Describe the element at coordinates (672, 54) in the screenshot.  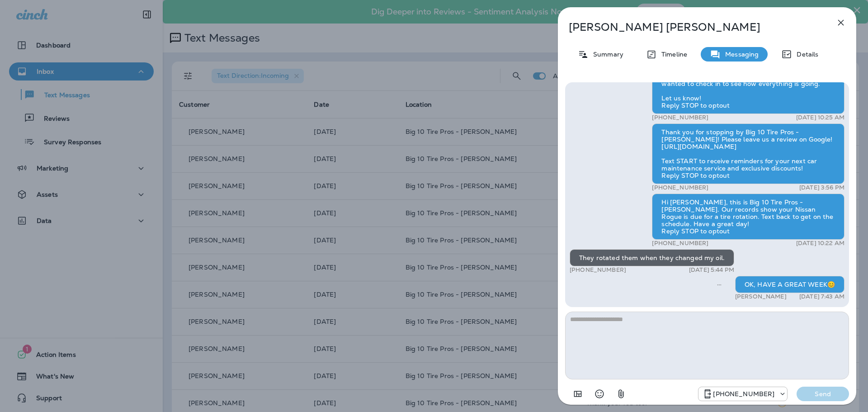
I see `p: Timeline` at that location.